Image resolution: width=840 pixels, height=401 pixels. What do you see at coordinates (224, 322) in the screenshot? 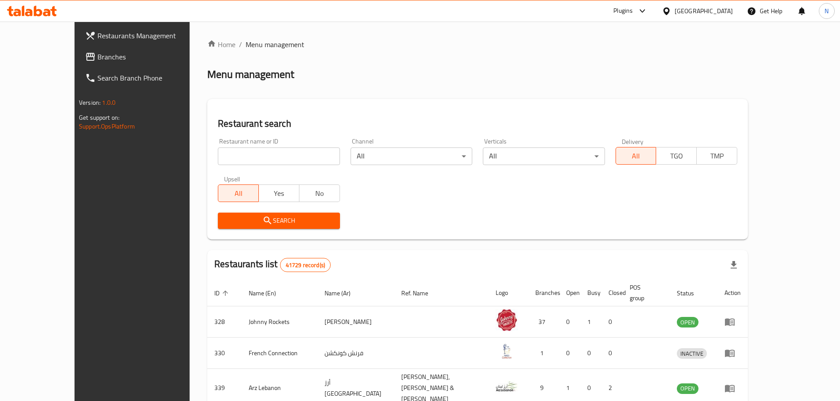
I see `td: 328` at bounding box center [224, 322].